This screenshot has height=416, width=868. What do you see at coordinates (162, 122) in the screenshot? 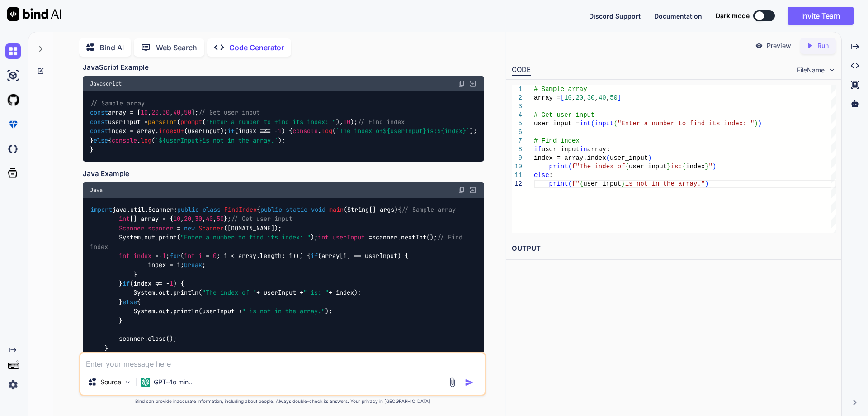
I see `span: parseInt` at bounding box center [162, 122].